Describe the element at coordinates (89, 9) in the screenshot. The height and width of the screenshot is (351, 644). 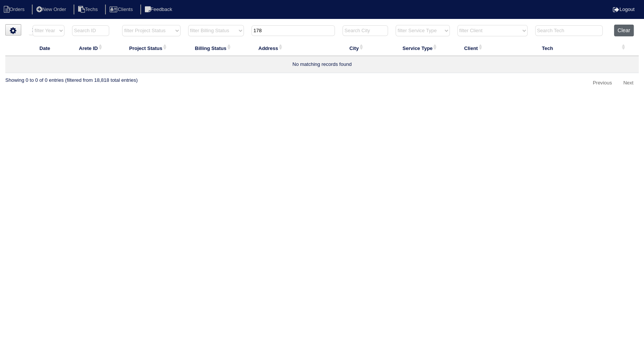
I see `a: Techs` at that location.